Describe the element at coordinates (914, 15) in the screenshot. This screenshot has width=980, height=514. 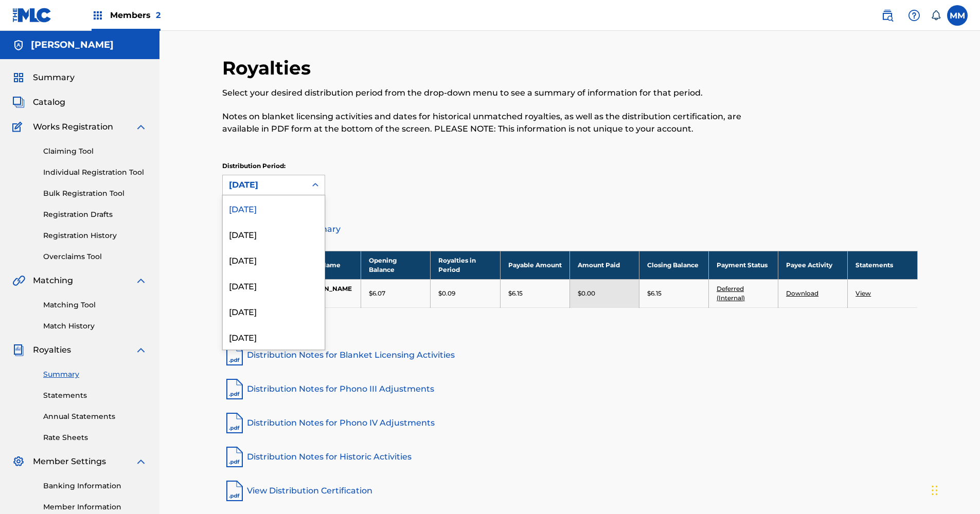
I see `div: Help` at that location.